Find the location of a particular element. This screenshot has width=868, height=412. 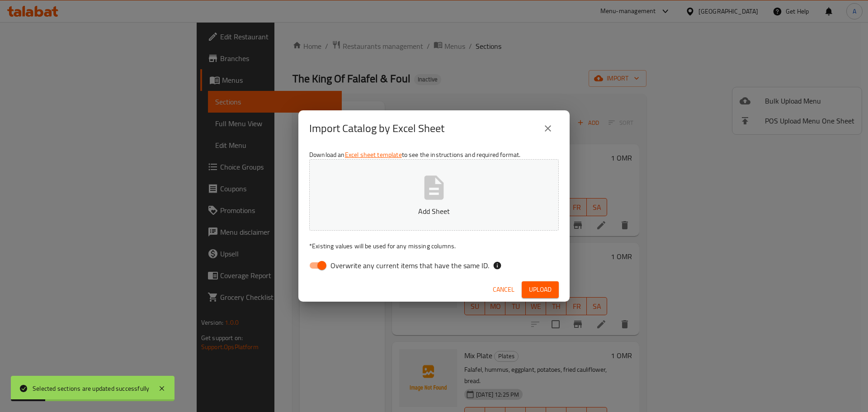

div: Download an to see the instructions and required format. is located at coordinates (434, 212).